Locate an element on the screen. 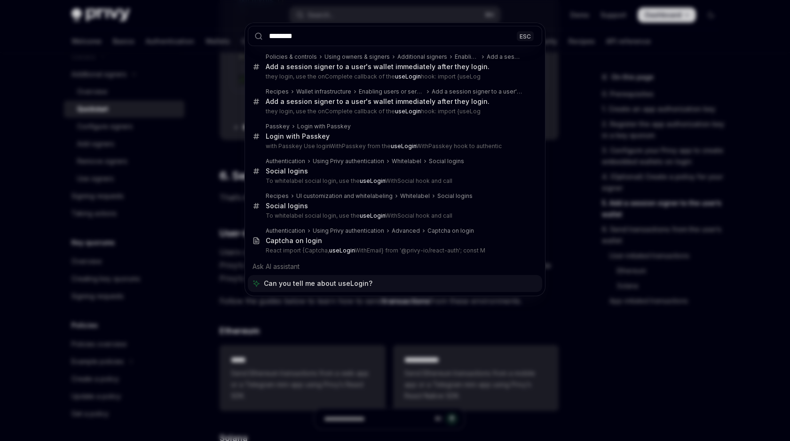 Image resolution: width=790 pixels, height=441 pixels. div: Policies & controls is located at coordinates (291, 57).